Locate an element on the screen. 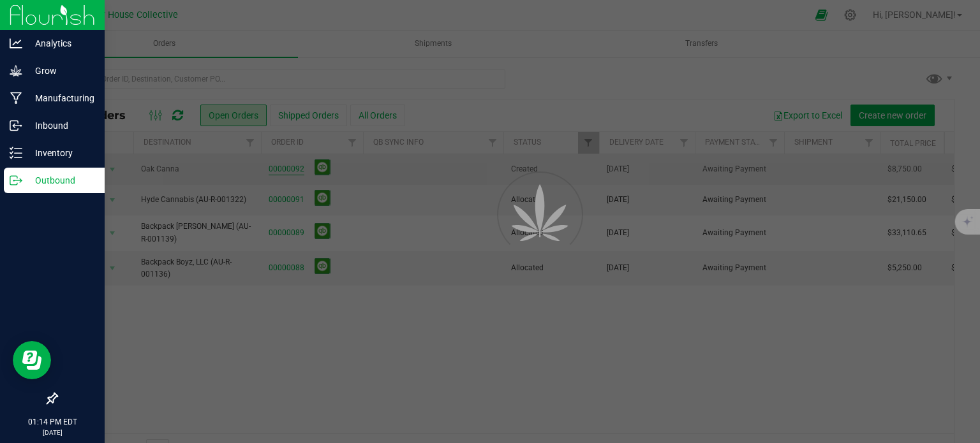 The width and height of the screenshot is (980, 443). inline-svg: Manufacturing is located at coordinates (16, 98).